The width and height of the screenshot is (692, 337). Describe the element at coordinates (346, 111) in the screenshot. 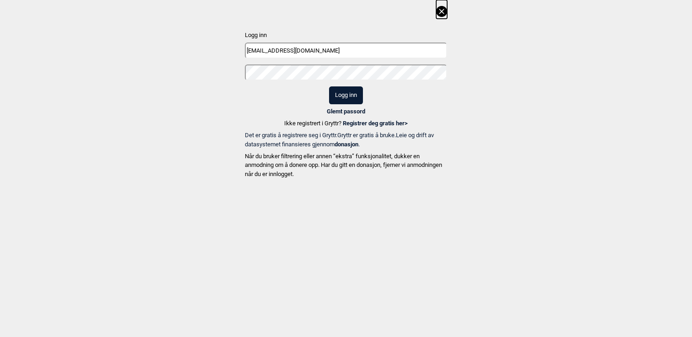

I see `a: Glemt passord` at that location.